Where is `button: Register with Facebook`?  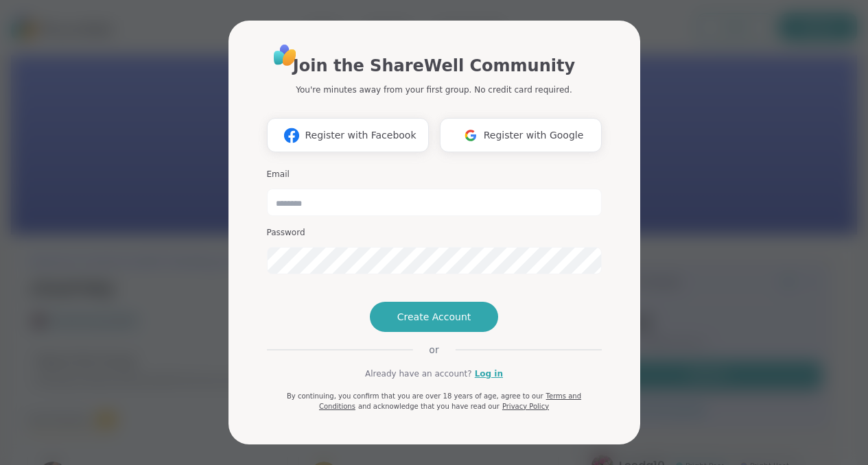
button: Register with Facebook is located at coordinates (348, 135).